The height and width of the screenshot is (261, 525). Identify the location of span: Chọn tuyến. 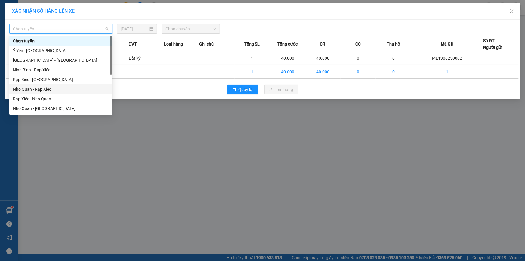
(61, 29).